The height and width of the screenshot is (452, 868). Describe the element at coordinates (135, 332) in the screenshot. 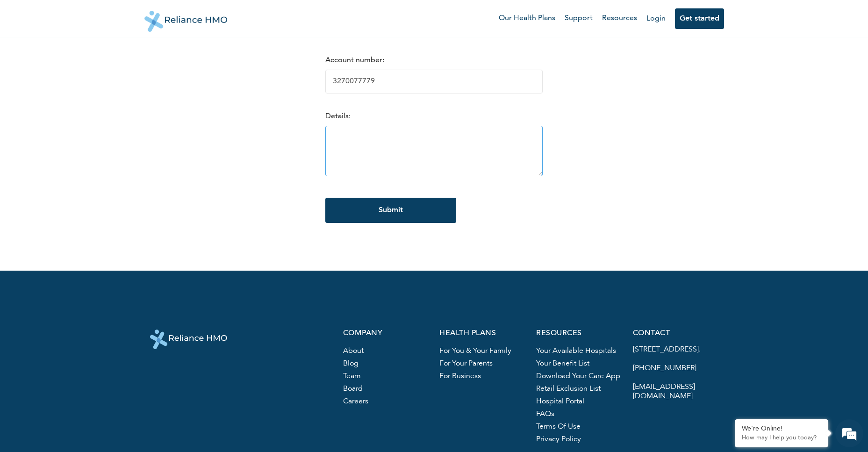

I see `div: FAQs` at that location.